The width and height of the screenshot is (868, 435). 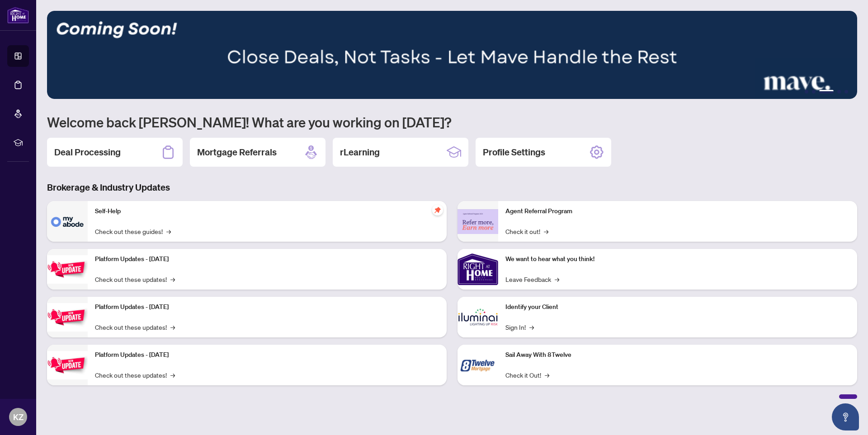 I want to click on span: pushpin, so click(x=438, y=210).